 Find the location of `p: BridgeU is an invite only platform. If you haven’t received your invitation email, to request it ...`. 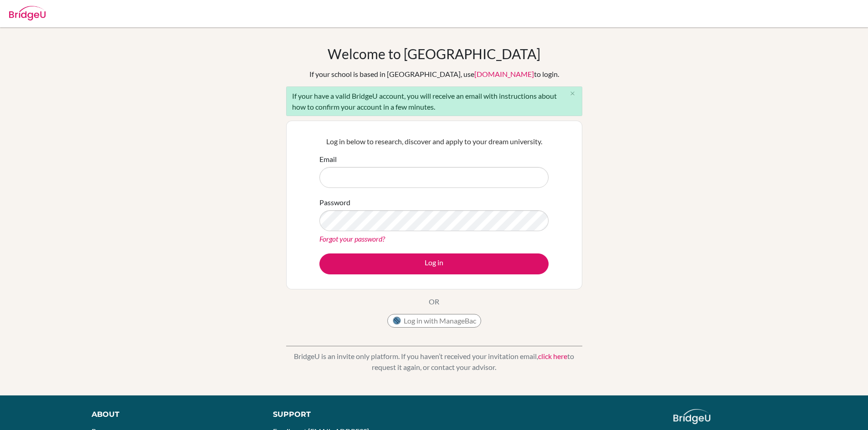

p: BridgeU is an invite only platform. If you haven’t received your invitation email, to request it ... is located at coordinates (434, 362).